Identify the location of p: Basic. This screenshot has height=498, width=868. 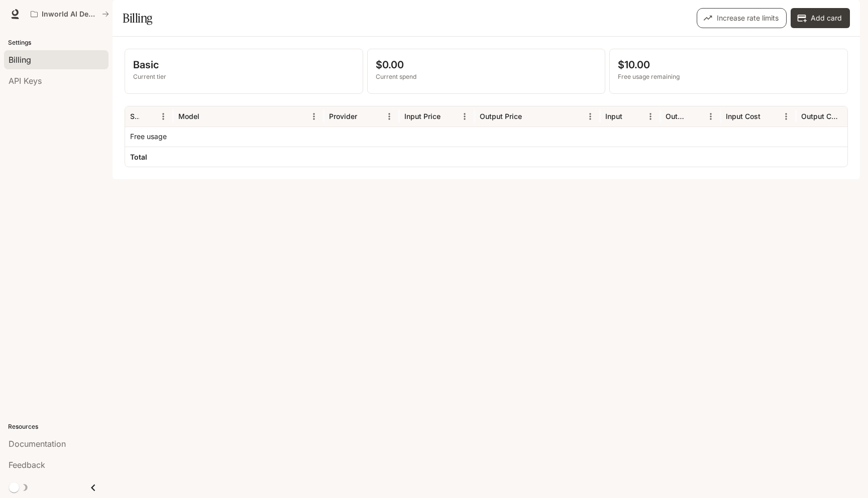
(244, 64).